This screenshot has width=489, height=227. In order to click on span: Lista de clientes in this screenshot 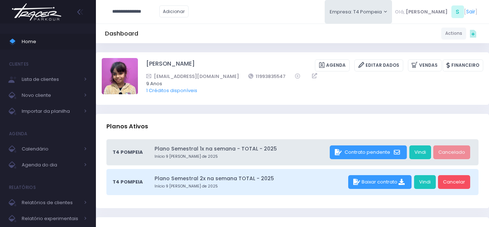, I will do `click(51, 79)`.